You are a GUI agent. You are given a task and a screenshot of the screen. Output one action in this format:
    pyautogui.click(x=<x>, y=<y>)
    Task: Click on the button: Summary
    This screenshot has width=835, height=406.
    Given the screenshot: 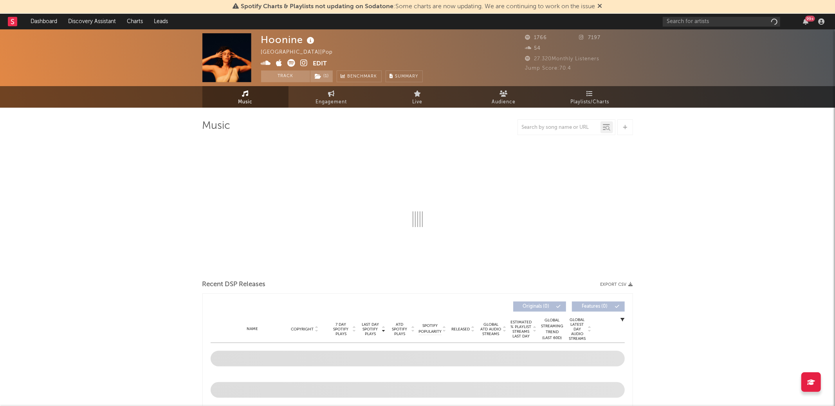 What is the action you would take?
    pyautogui.click(x=404, y=76)
    